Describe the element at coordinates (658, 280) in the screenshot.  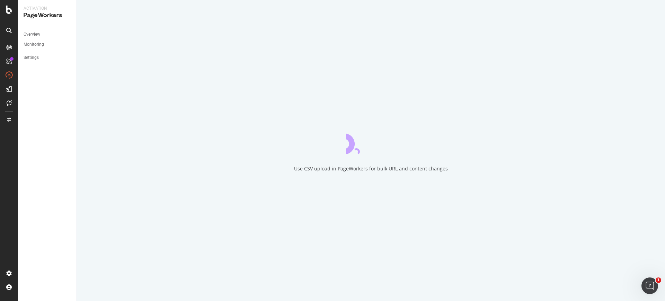
I see `span: 1` at that location.